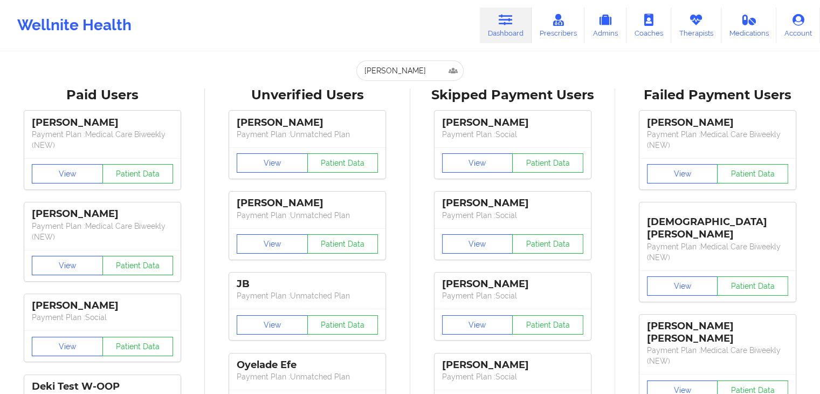 The image size is (820, 394). Describe the element at coordinates (513, 95) in the screenshot. I see `div: Skipped Payment Users` at that location.